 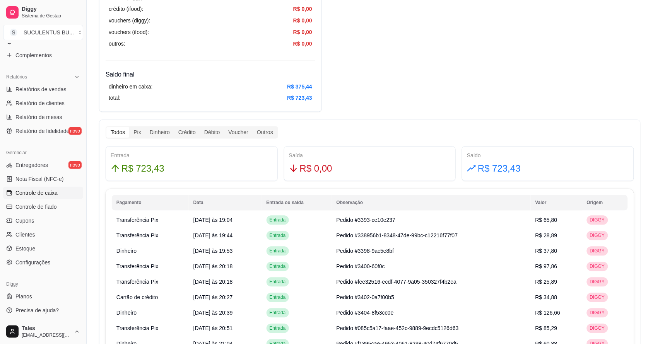 I want to click on div: Voucher, so click(x=238, y=133).